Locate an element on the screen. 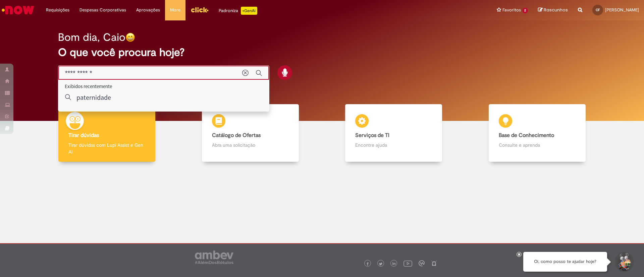 This screenshot has height=277, width=644. b: Tirar dúvidas is located at coordinates (83, 136).